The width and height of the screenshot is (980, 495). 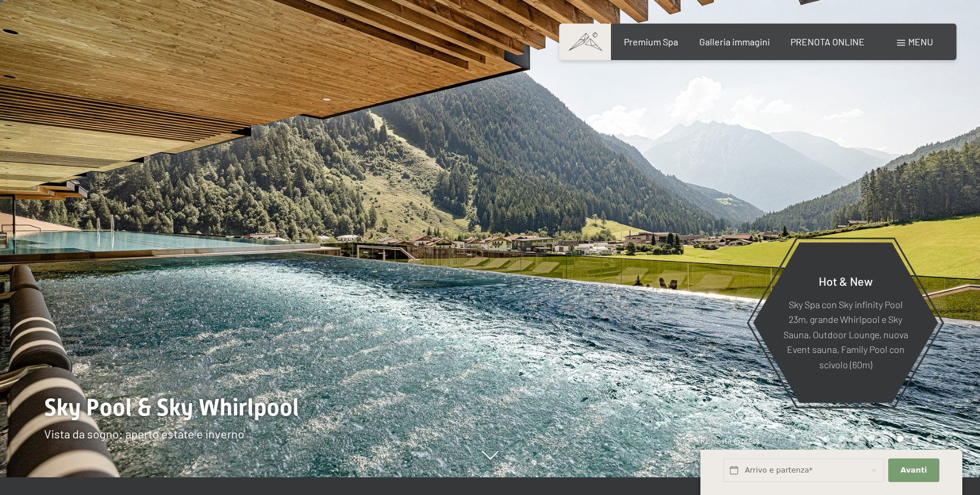 I want to click on span: Galleria immagini, so click(x=735, y=41).